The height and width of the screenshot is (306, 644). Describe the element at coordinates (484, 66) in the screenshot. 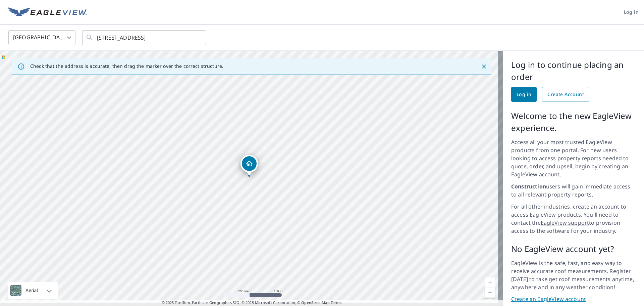

I see `button: Close` at that location.